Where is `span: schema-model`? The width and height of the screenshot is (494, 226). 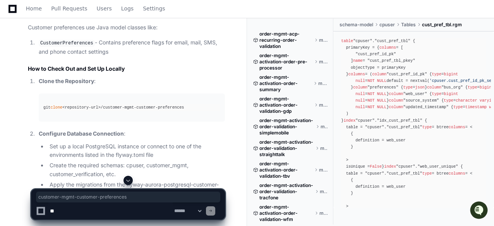 span: schema-model is located at coordinates (356, 25).